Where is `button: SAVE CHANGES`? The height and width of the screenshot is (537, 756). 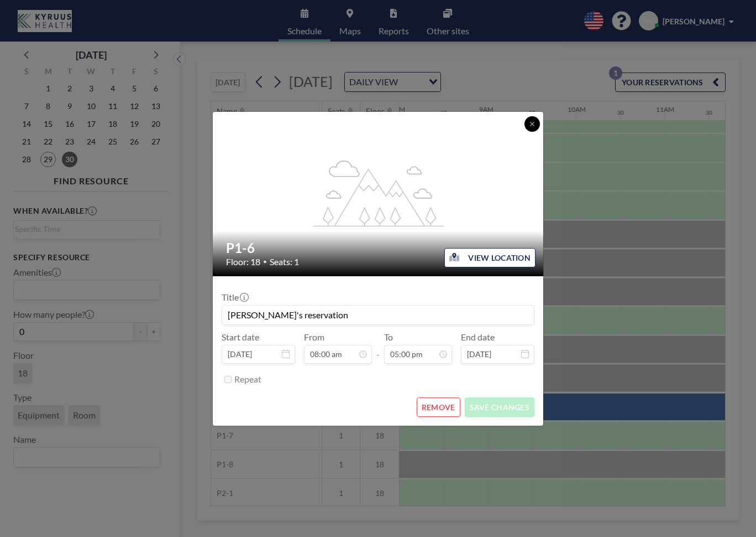 button: SAVE CHANGES is located at coordinates (500, 406).